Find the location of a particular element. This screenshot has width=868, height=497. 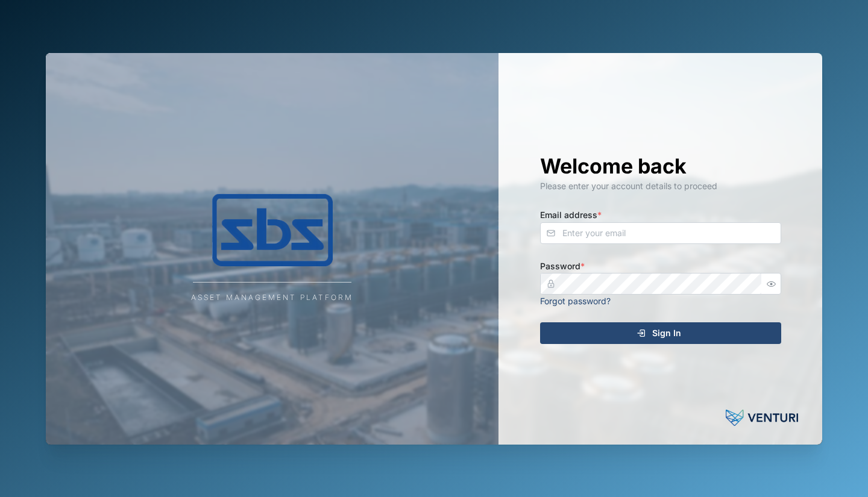

label: Password is located at coordinates (563, 267).